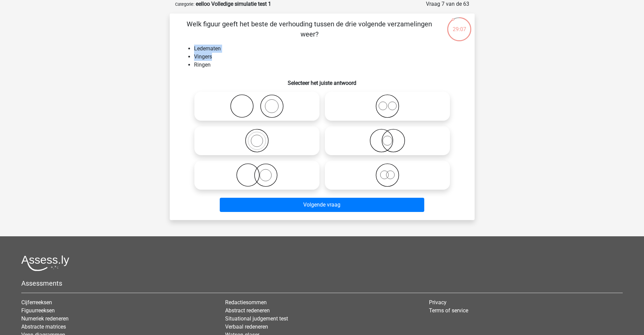 This screenshot has width=644, height=335. I want to click on li: Ringen, so click(329, 65).